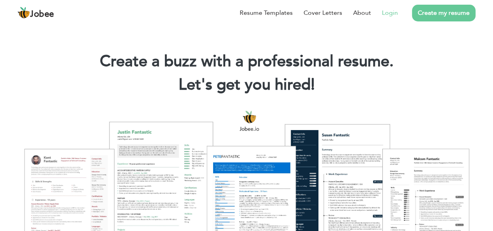  What do you see at coordinates (362, 13) in the screenshot?
I see `a: About` at bounding box center [362, 13].